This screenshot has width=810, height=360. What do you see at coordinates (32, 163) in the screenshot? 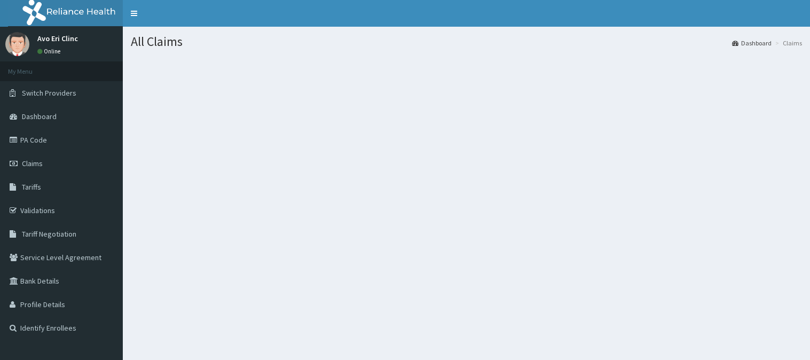
I see `span: Claims` at bounding box center [32, 163].